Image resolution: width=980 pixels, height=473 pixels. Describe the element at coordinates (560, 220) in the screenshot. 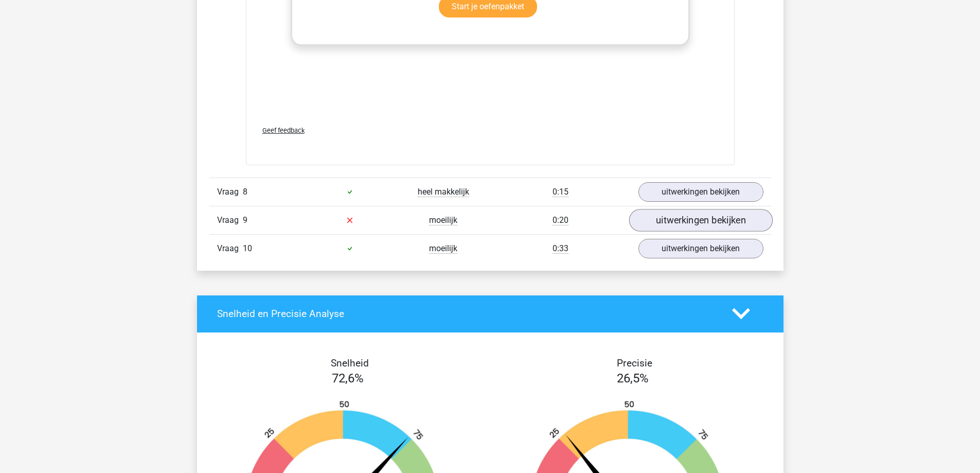

I see `span: 0:20` at that location.